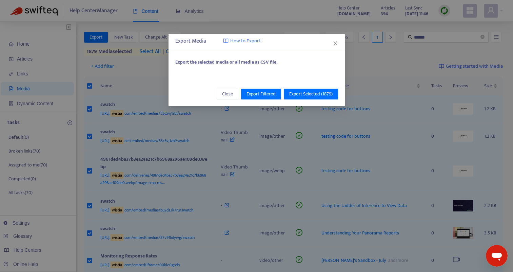 The width and height of the screenshot is (513, 272). I want to click on span: Export Selected ( 1879 ), so click(311, 94).